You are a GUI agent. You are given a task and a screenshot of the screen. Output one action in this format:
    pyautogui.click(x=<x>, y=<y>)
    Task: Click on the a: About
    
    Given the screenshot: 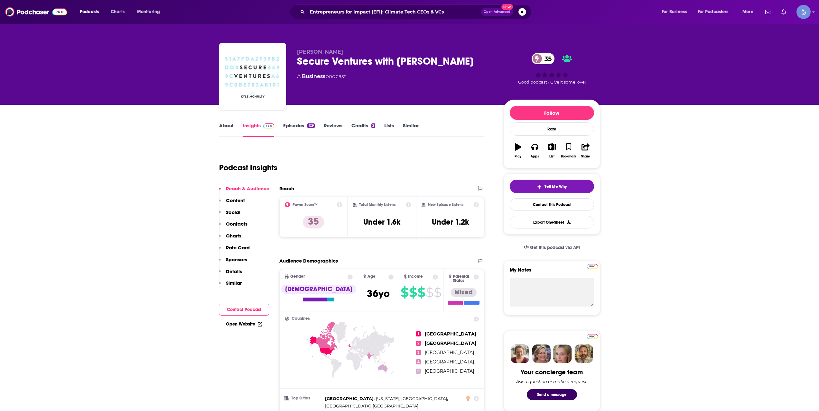 What is the action you would take?
    pyautogui.click(x=226, y=130)
    